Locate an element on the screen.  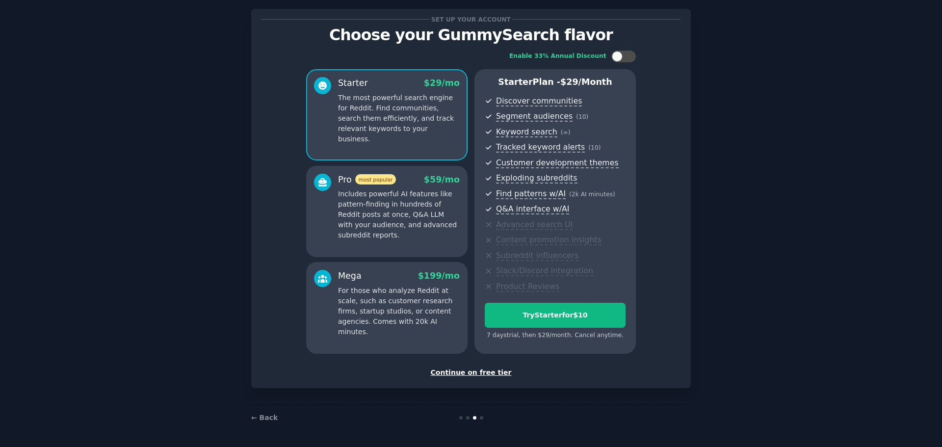
span: Find patterns w/AI is located at coordinates (531, 194).